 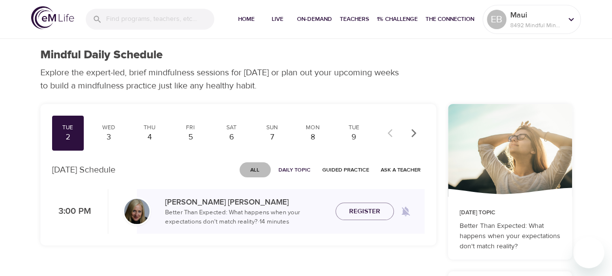 What do you see at coordinates (255, 170) in the screenshot?
I see `span: All` at bounding box center [255, 170].